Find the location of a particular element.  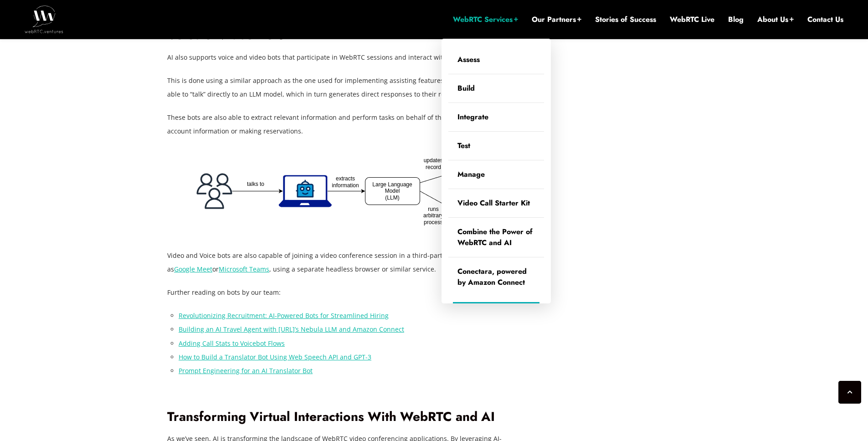

a: Assess is located at coordinates (496, 60).